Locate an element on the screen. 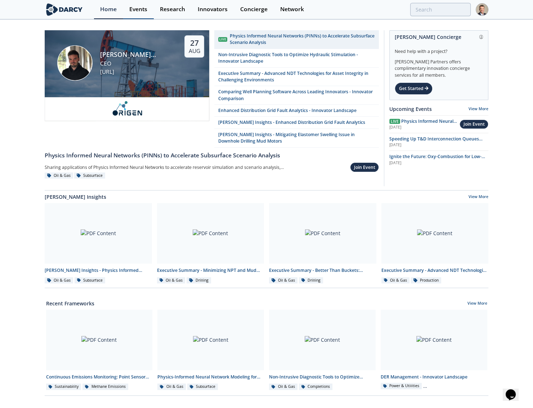 This screenshot has width=533, height=408. div: Executive Summary - Better Than Buckets: Advancing Hole Cleaning with Automated Cuttings Monitoring is located at coordinates (323, 271).